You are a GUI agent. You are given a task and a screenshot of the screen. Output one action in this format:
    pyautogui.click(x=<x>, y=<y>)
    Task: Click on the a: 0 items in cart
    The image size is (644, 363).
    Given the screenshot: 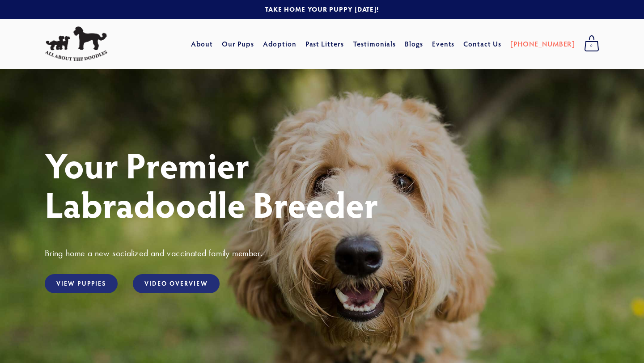 What is the action you would take?
    pyautogui.click(x=592, y=44)
    